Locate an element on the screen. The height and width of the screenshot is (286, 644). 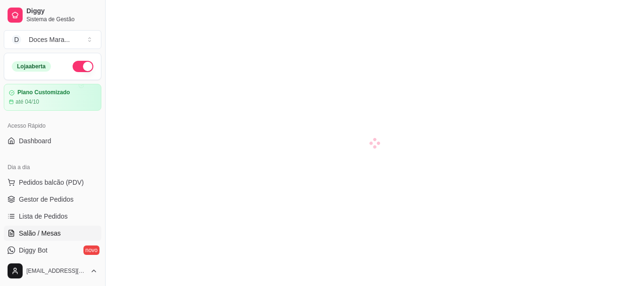
a: Lista de Pedidos is located at coordinates (52, 216).